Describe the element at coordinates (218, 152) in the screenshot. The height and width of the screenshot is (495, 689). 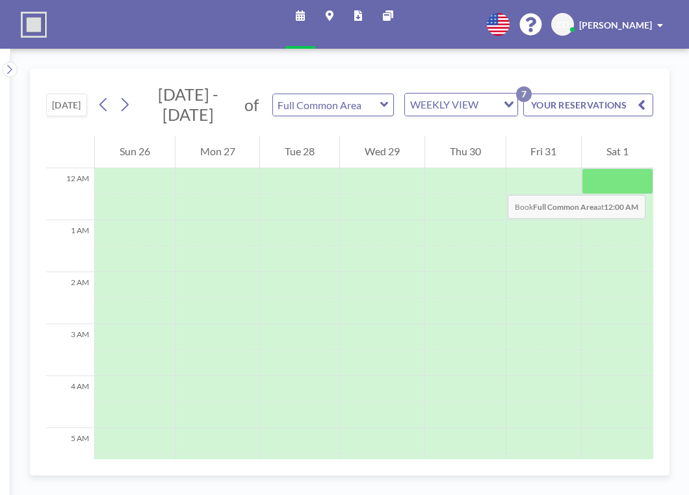
I see `div: Mon 27` at that location.